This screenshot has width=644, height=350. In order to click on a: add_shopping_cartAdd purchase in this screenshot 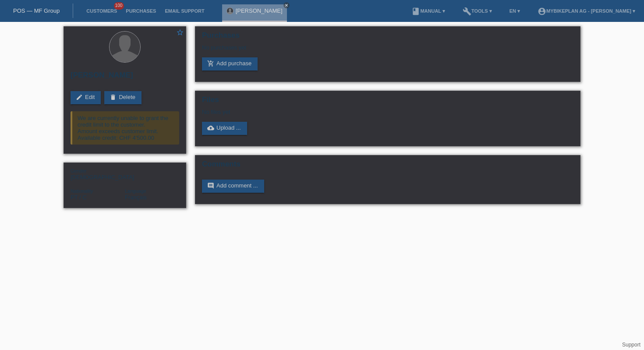, I will do `click(229, 64)`.